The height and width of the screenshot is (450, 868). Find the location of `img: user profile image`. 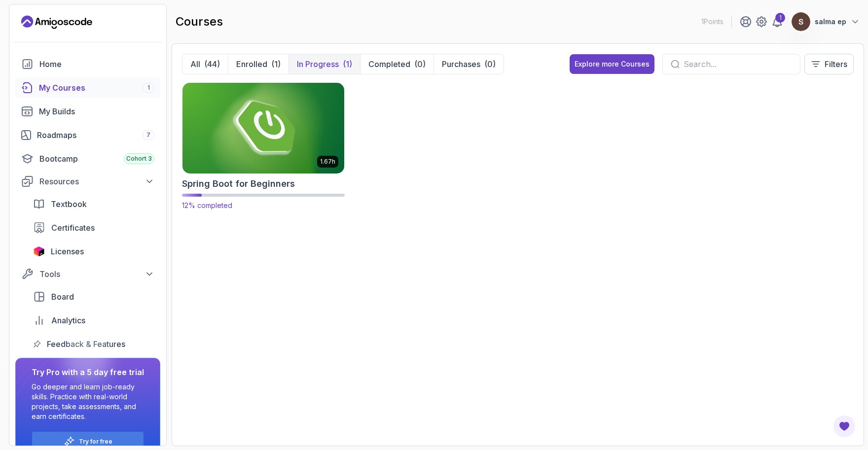

img: user profile image is located at coordinates (801, 22).